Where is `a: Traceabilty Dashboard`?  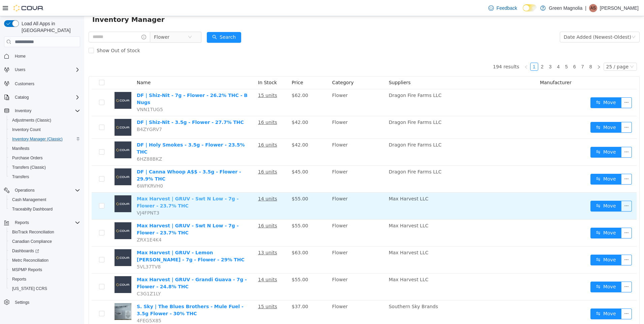
a: Traceabilty Dashboard is located at coordinates (32, 209).